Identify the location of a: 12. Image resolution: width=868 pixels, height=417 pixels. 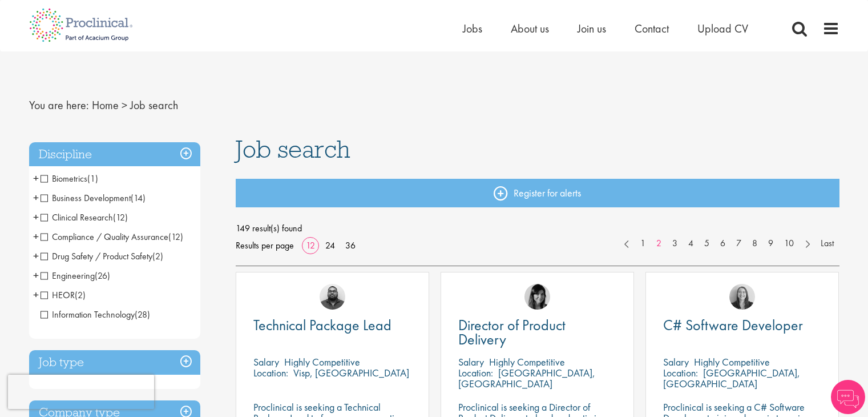
(310, 245).